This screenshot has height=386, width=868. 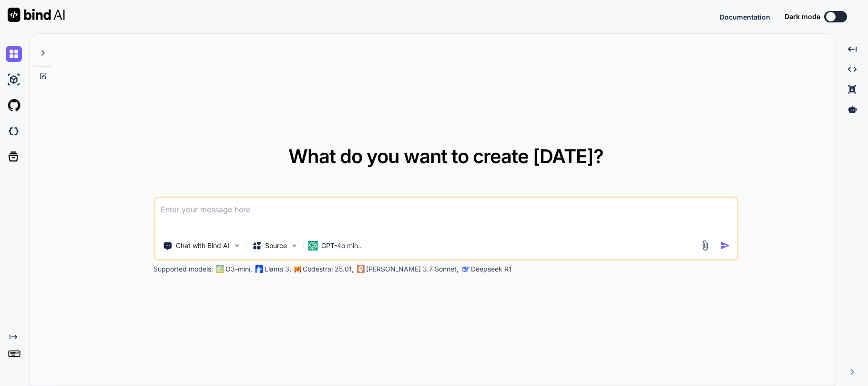 I want to click on p: Codestral 25.01,, so click(x=328, y=269).